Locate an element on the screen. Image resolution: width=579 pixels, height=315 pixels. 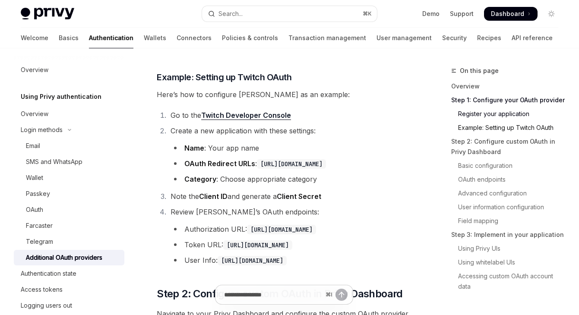
div: Login methods is located at coordinates (41, 130).